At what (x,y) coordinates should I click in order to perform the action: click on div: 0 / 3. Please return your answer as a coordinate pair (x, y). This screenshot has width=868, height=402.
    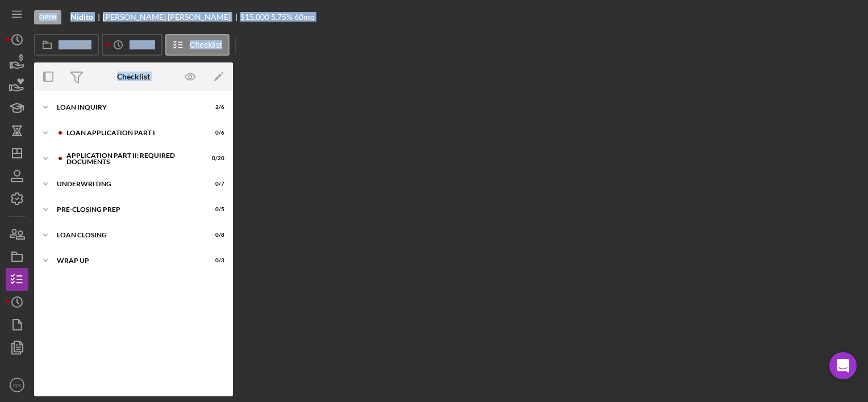
    Looking at the image, I should click on (214, 260).